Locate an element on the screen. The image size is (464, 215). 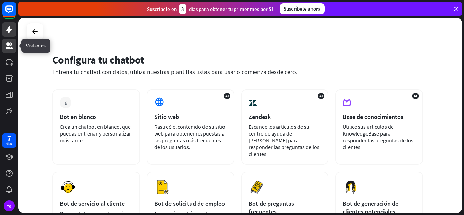
font: Bot en blanco is located at coordinates (78, 117).